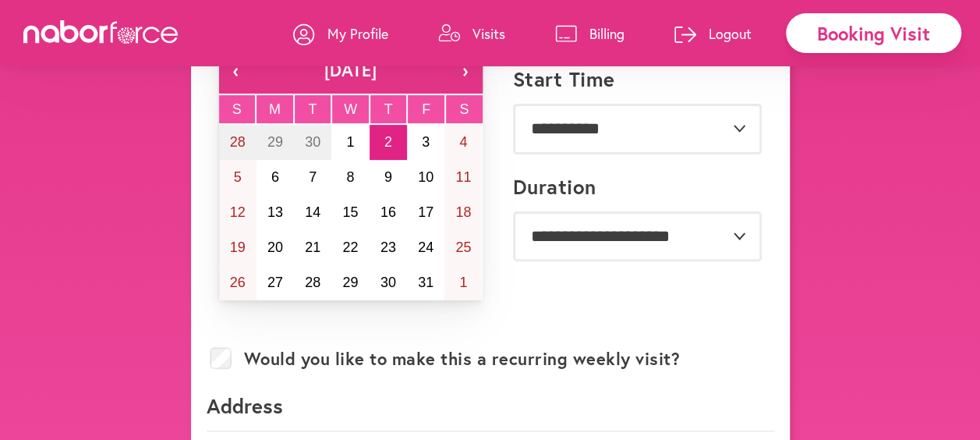  What do you see at coordinates (426, 282) in the screenshot?
I see `button: October 31, 2025` at bounding box center [426, 282].